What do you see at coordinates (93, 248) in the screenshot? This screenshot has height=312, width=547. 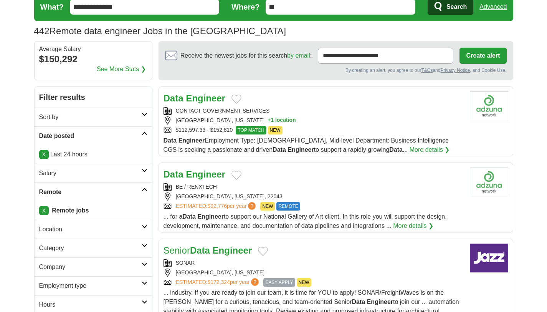 I see `a: Category` at bounding box center [93, 248].